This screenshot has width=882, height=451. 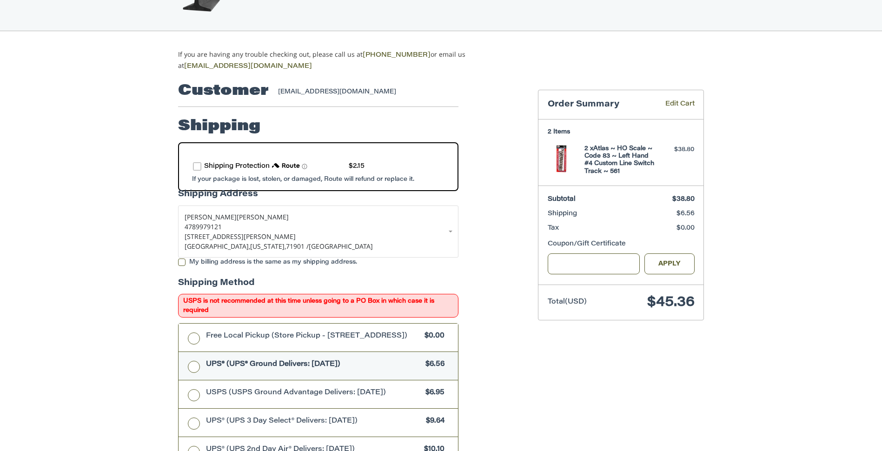 I want to click on h4: 2 x Atlas ~ HO Scale ~ Code 83 ~ Left Hand #4 Custom Line Switch Track ~ 561, so click(x=620, y=160).